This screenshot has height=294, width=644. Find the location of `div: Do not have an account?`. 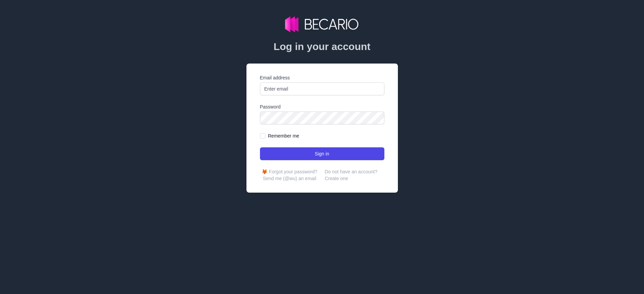

div: Do not have an account? is located at coordinates (354, 175).